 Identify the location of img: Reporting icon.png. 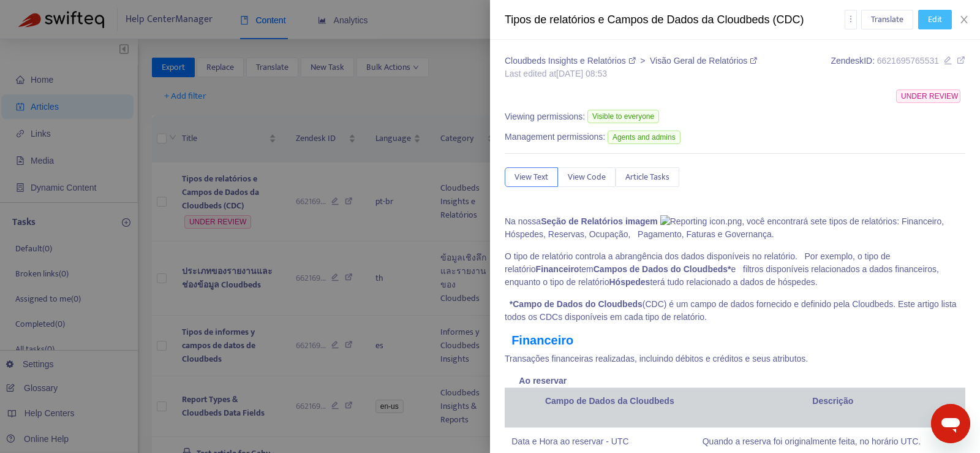
(701, 221).